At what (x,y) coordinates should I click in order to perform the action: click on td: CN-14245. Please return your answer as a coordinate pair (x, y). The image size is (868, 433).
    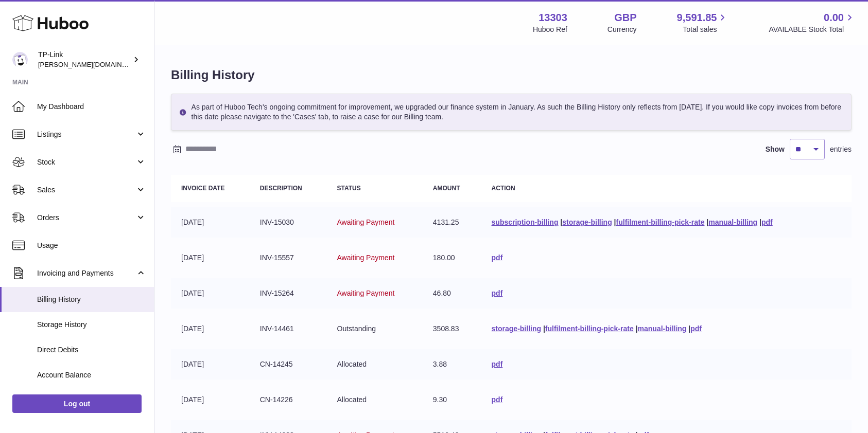
    Looking at the image, I should click on (288, 365).